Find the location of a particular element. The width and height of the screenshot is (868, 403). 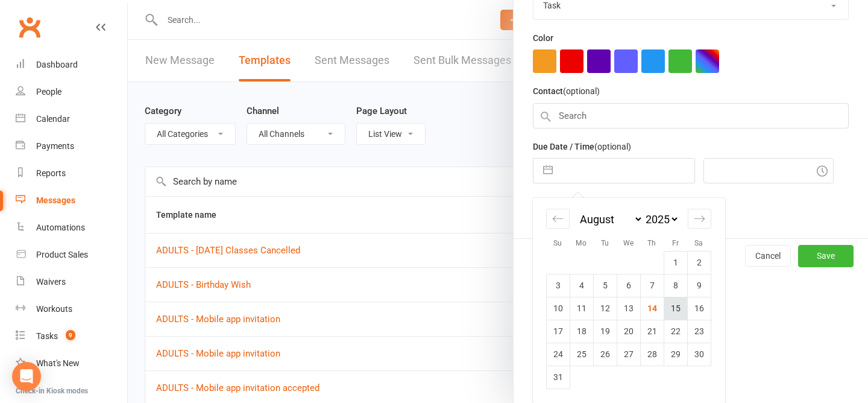

span: 9 is located at coordinates (71, 335).